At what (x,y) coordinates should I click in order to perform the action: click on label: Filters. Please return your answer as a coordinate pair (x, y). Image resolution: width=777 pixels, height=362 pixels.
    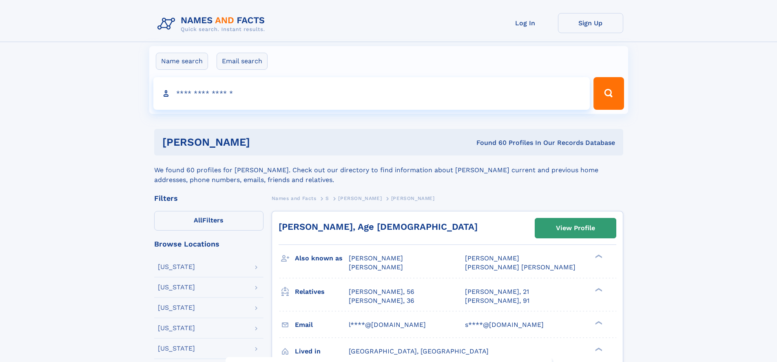
    Looking at the image, I should click on (209, 221).